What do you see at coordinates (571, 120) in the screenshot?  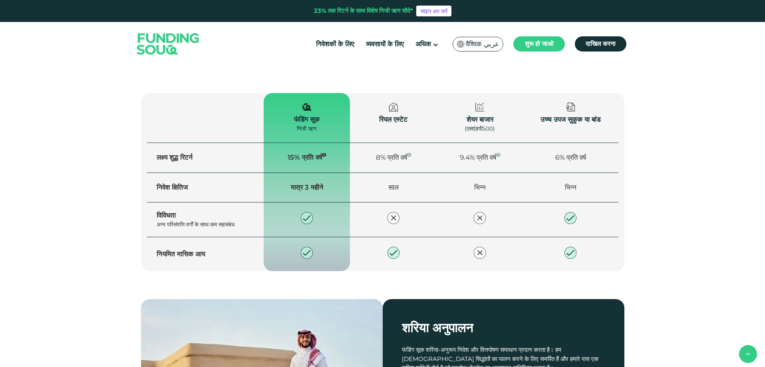 I see `font: उच्च उपज सुकुक या बांड` at bounding box center [571, 120].